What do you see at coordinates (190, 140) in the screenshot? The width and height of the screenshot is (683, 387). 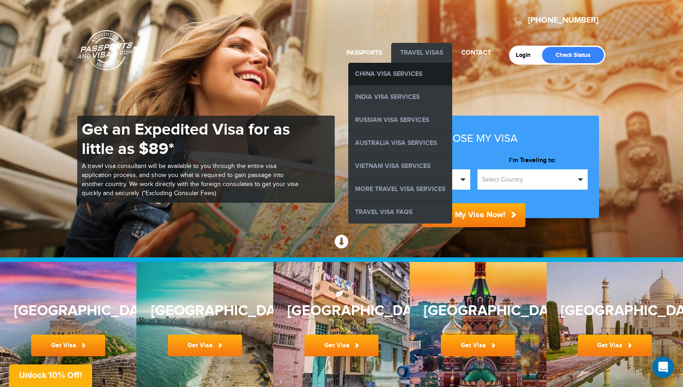 I see `h1: Get an Expedited Visa for as little as $89*` at bounding box center [190, 140].